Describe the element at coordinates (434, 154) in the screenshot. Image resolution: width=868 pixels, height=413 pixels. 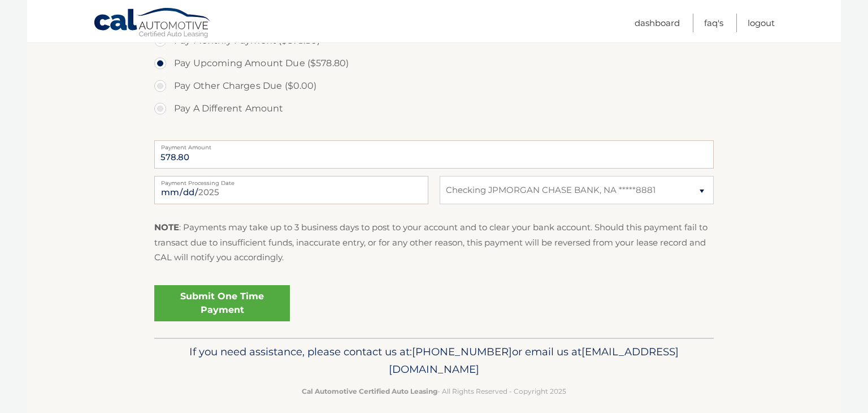
I see `input: Payment Amount` at that location.